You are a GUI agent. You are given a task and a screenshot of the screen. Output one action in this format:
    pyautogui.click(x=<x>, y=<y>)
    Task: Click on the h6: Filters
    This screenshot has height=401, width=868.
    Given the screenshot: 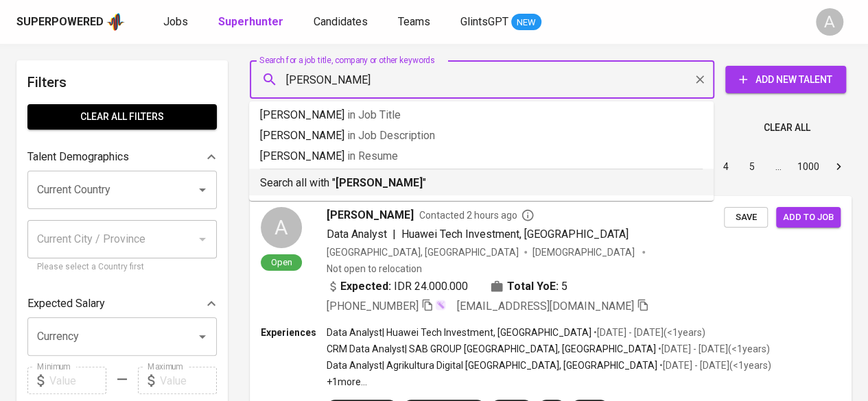 What is the action you would take?
    pyautogui.click(x=122, y=82)
    